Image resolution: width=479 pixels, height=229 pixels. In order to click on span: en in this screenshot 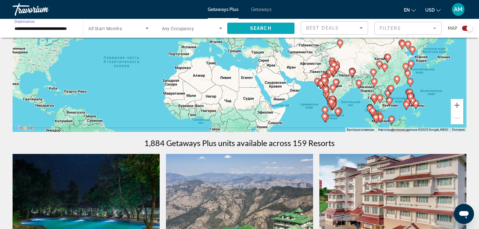, I will do `click(407, 10)`.